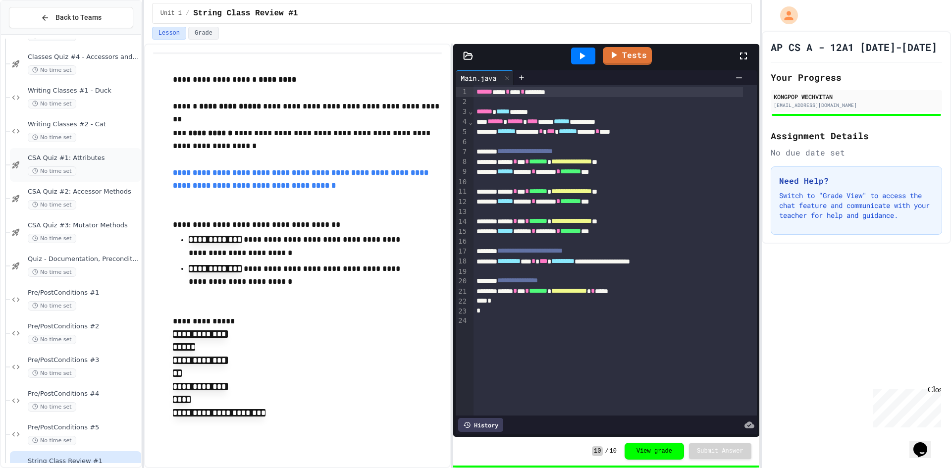 This screenshot has height=468, width=951. Describe the element at coordinates (856, 77) in the screenshot. I see `h2: Your Progress` at that location.